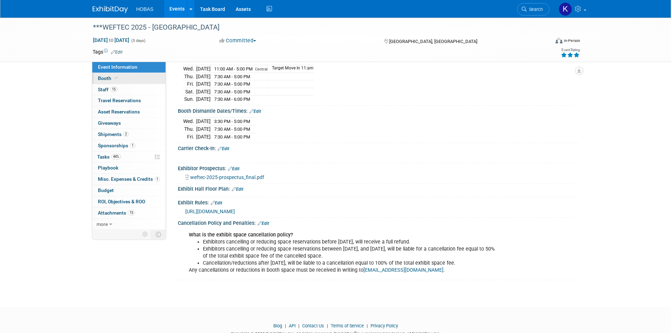 The image size is (671, 333). Describe the element at coordinates (129, 190) in the screenshot. I see `a: Budget` at that location.